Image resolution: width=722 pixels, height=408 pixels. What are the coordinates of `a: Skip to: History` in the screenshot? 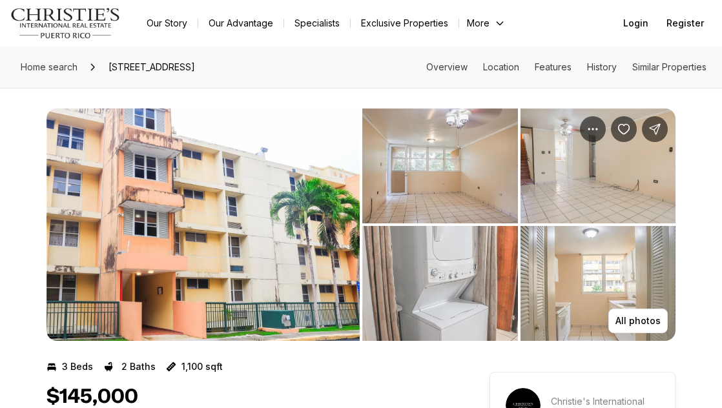 It's located at (602, 67).